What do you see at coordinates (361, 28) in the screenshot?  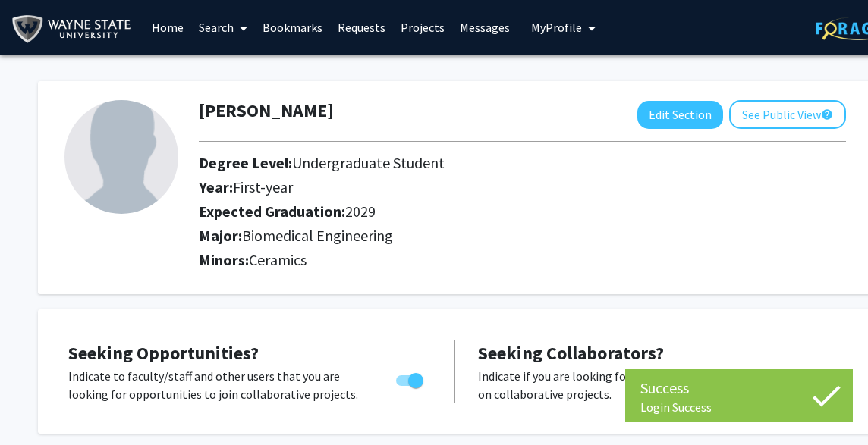 I see `a: Requests` at bounding box center [361, 28].